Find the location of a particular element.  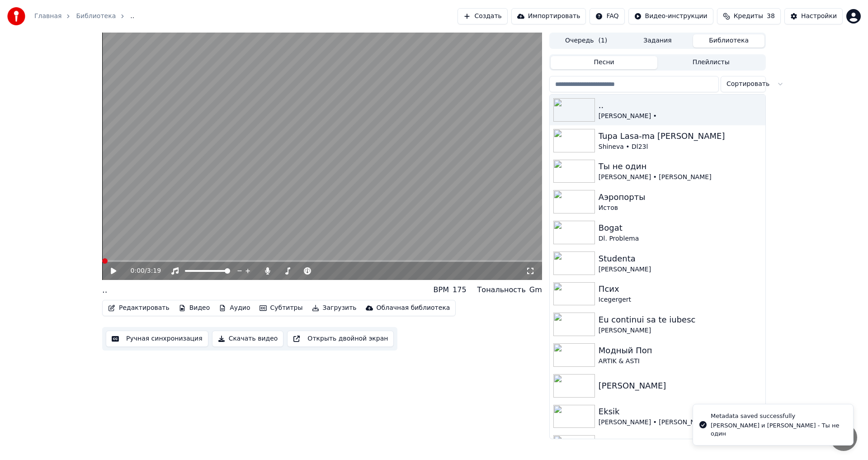

button: Скачать видео is located at coordinates (248, 338).